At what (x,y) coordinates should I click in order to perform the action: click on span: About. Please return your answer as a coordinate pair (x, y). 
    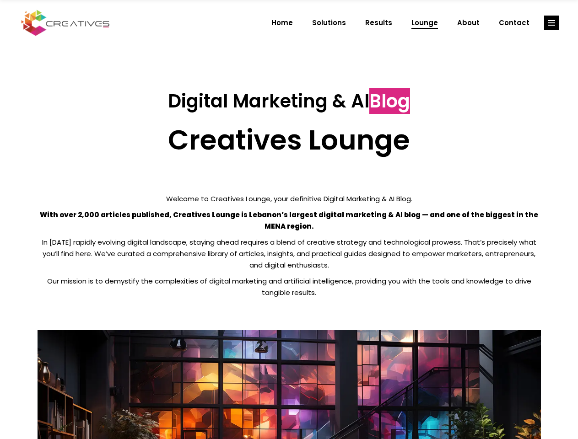
    Looking at the image, I should click on (468, 23).